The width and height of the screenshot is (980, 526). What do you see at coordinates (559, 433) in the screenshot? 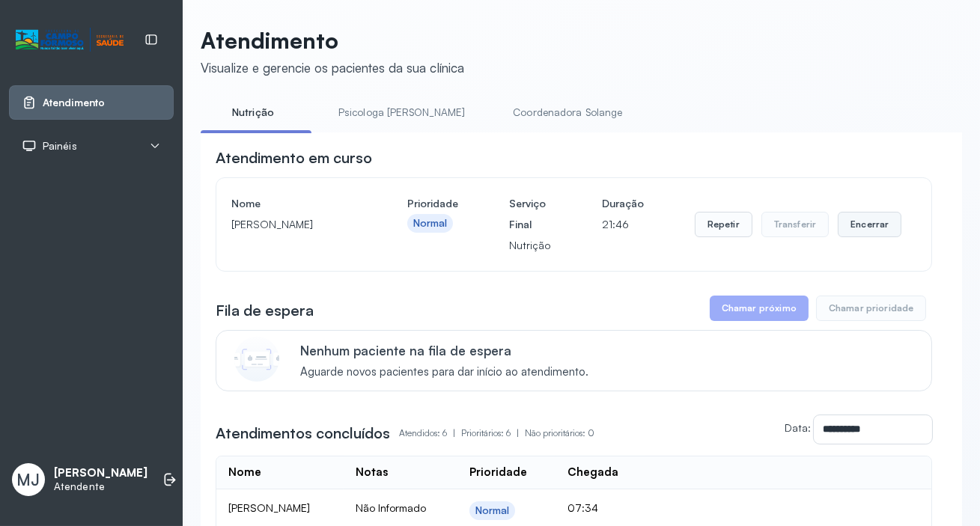
I see `p: Não prioritários: 0` at bounding box center [559, 433].